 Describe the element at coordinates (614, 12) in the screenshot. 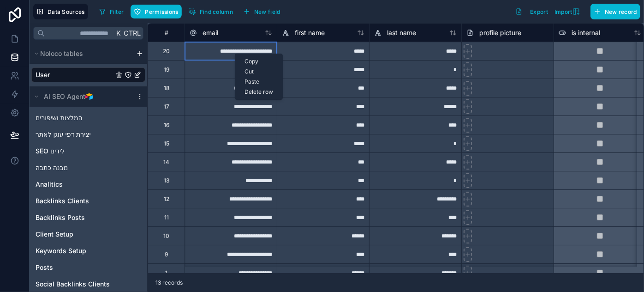

I see `a: New record` at that location.